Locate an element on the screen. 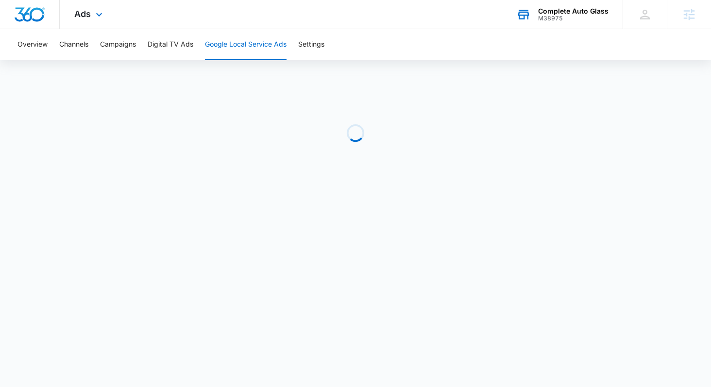  button: Google Local Service Ads is located at coordinates (246, 45).